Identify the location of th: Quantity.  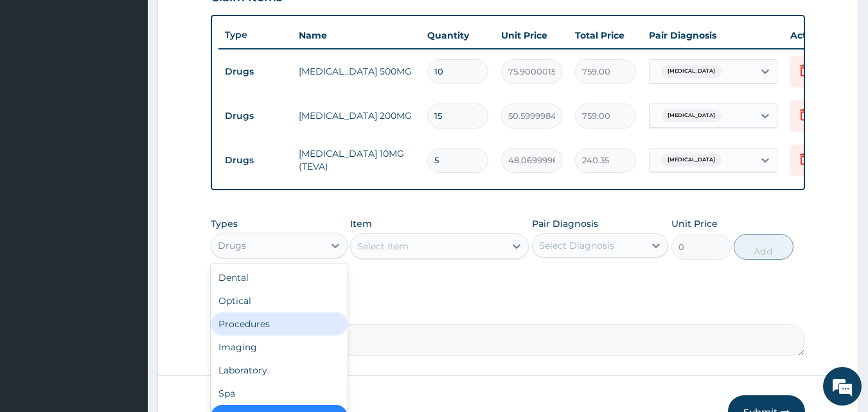
(458, 36).